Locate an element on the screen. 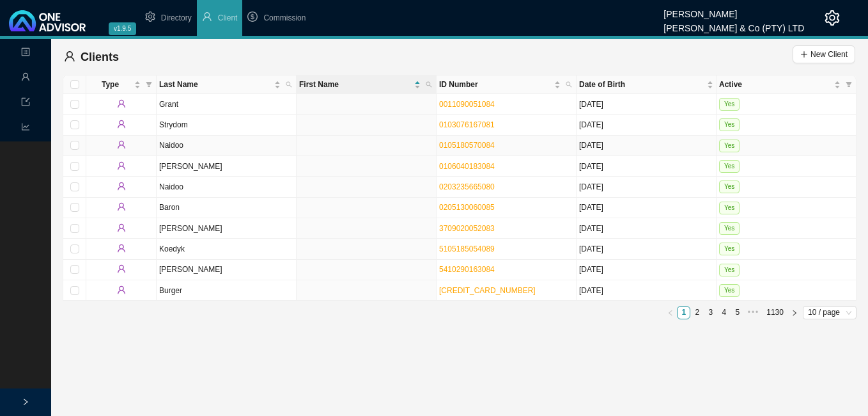 The width and height of the screenshot is (868, 416). li: Previous Page is located at coordinates (669, 312).